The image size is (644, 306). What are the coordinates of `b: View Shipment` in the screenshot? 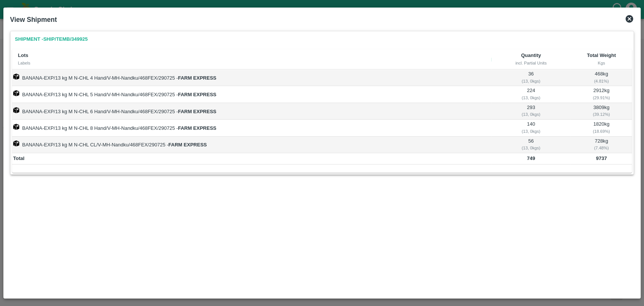 It's located at (33, 20).